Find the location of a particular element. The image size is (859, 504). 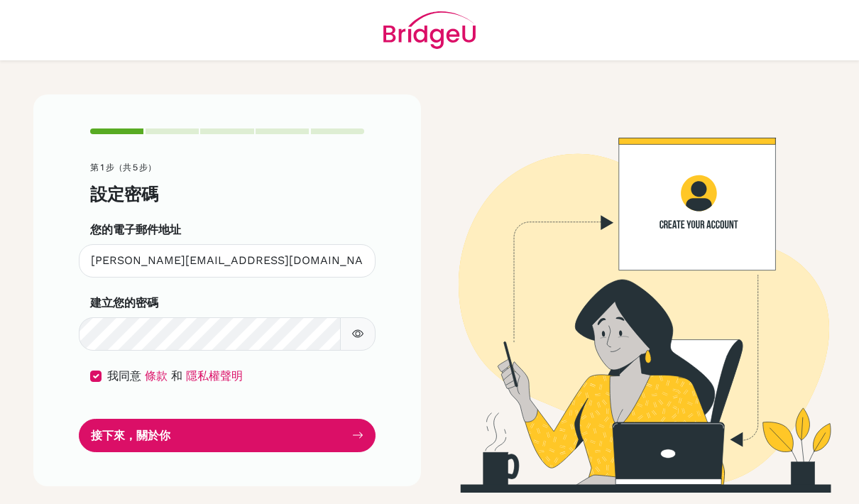

a: 條款 is located at coordinates (156, 375).